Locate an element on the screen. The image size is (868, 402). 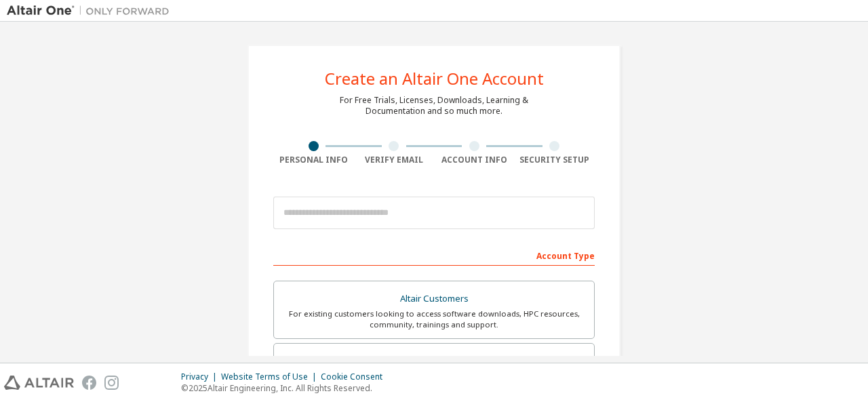
div: Account Info is located at coordinates (474, 160).